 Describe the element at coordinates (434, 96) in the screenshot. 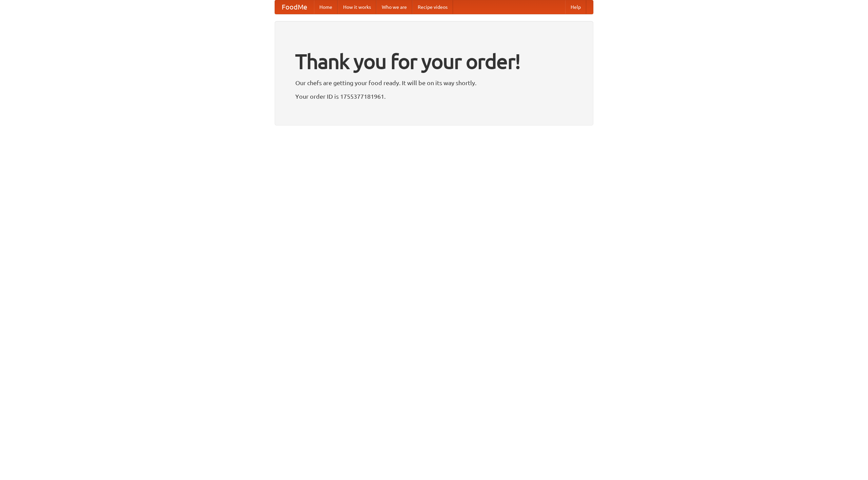

I see `p: Your order ID is 1755377181961.` at that location.